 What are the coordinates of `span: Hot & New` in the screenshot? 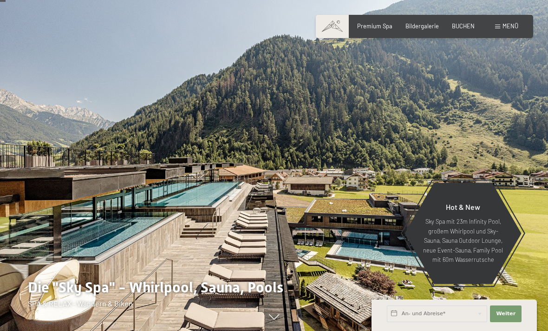 It's located at (463, 207).